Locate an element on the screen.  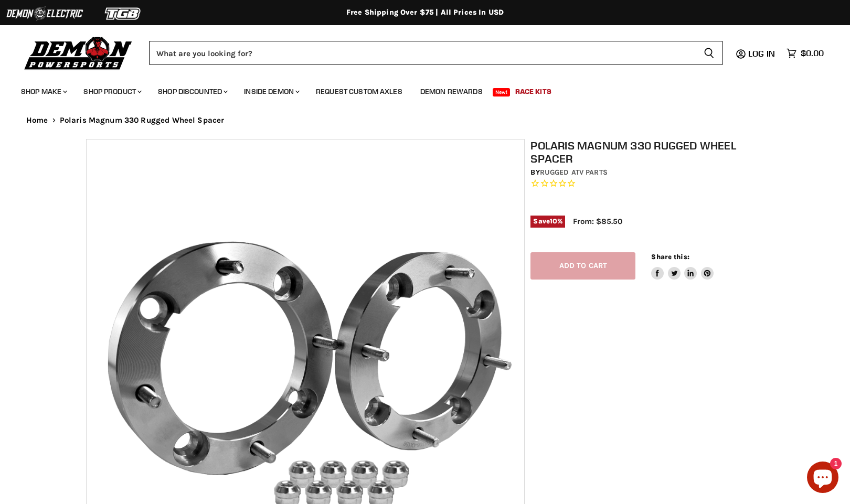
span: Log in is located at coordinates (761, 54).